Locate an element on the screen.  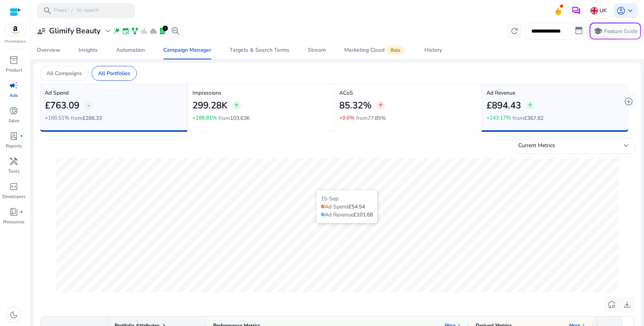
p: Impressions is located at coordinates (261, 92).